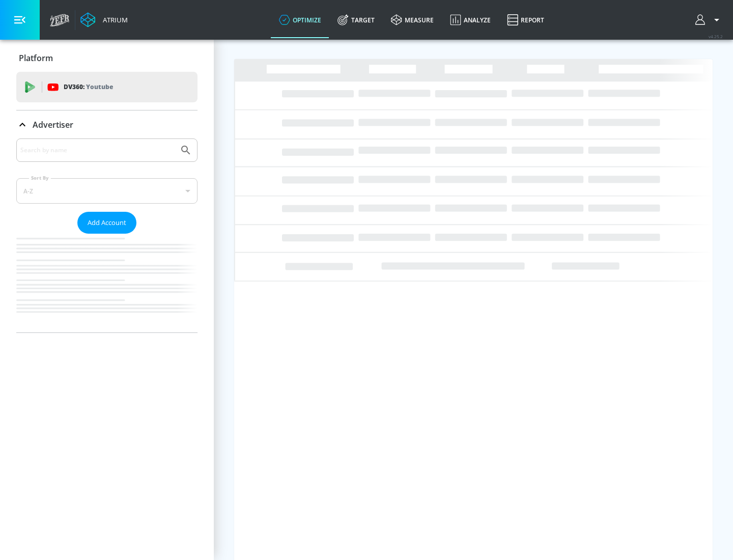 This screenshot has width=733, height=560. Describe the element at coordinates (716, 36) in the screenshot. I see `span: v 4.25.2` at that location.